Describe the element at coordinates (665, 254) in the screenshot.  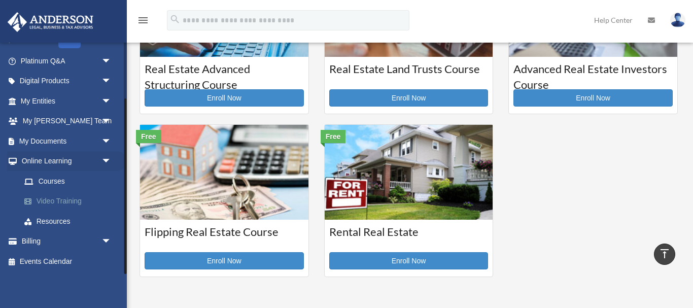
I see `i: vertical_align_top` at that location.